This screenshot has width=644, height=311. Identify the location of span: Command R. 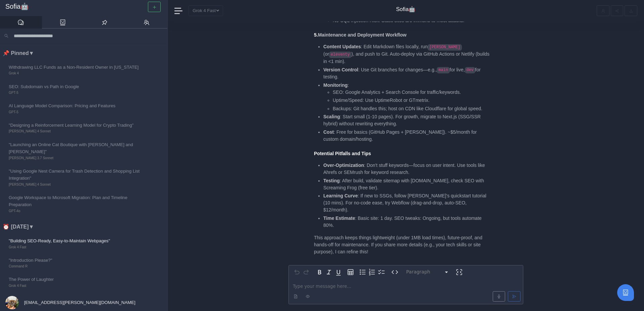
(76, 266).